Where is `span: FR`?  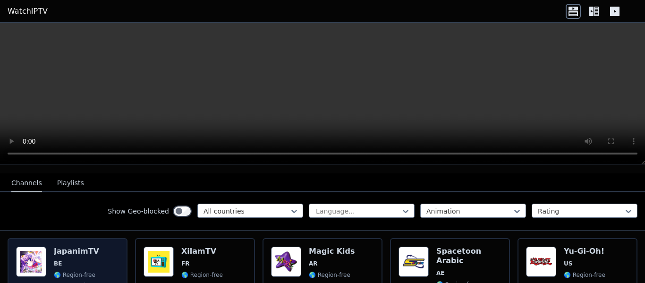 span: FR is located at coordinates (185, 264).